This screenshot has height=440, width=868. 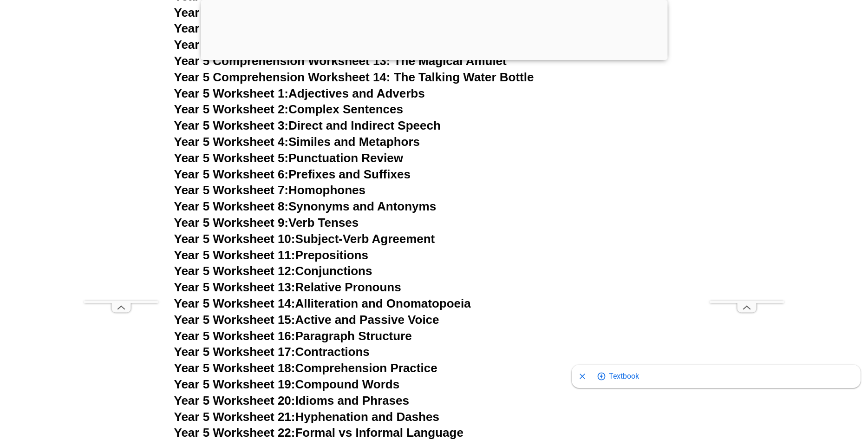 I want to click on span: Year 5 Worksheet 6:, so click(x=231, y=174).